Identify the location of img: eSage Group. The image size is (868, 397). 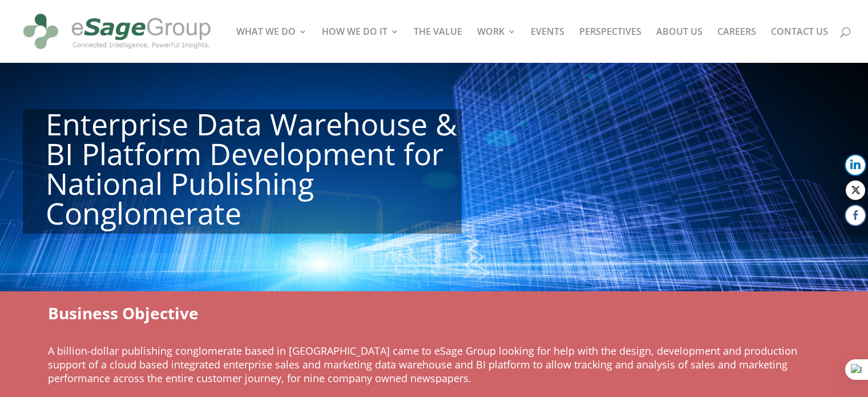
(117, 32).